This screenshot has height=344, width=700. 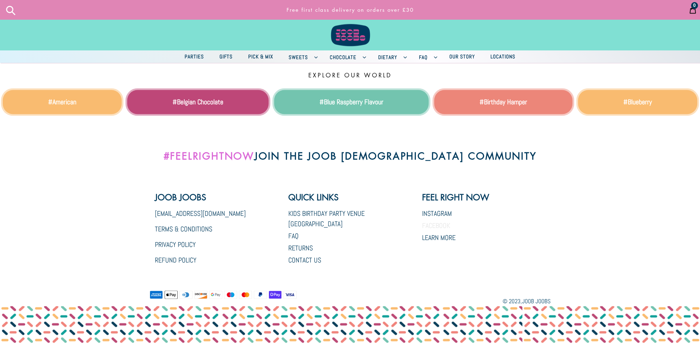 I want to click on span: Gifts, so click(x=226, y=56).